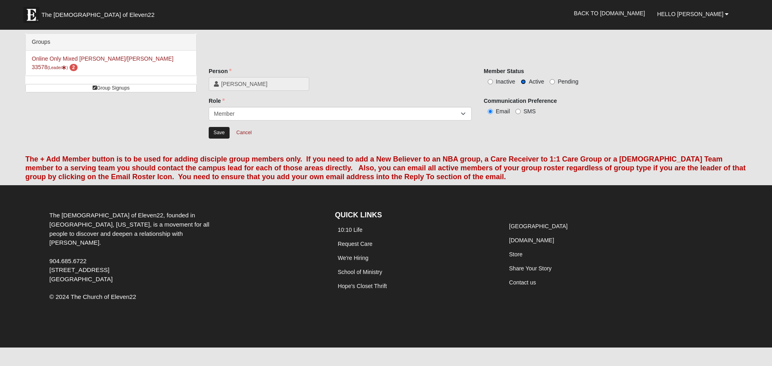 This screenshot has width=772, height=366. I want to click on input: Alt+s, so click(219, 133).